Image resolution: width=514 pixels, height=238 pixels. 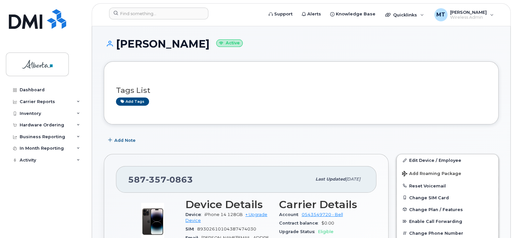 I want to click on a: 0543549720 - Bell, so click(x=323, y=214).